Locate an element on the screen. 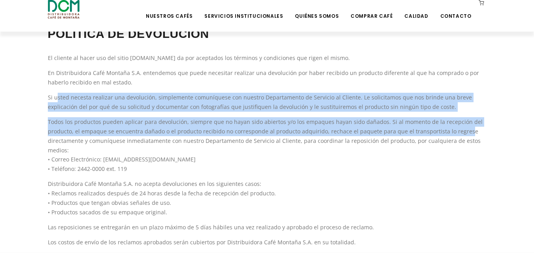 The image size is (534, 253). p: En Distribuidora Café Montaña S.A. entendemos que puede necesitar realizar una devolución por hab... is located at coordinates (267, 78).